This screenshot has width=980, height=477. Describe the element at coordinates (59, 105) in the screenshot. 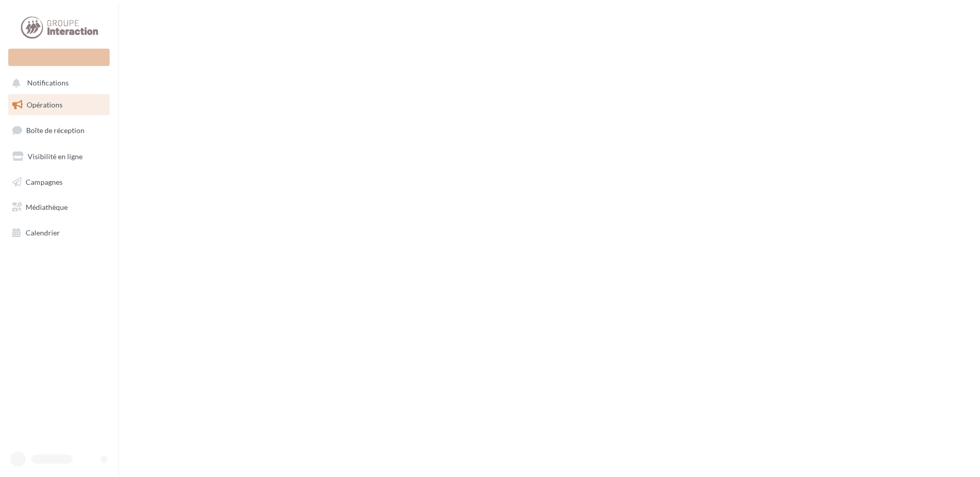

I see `a: Opérations` at that location.